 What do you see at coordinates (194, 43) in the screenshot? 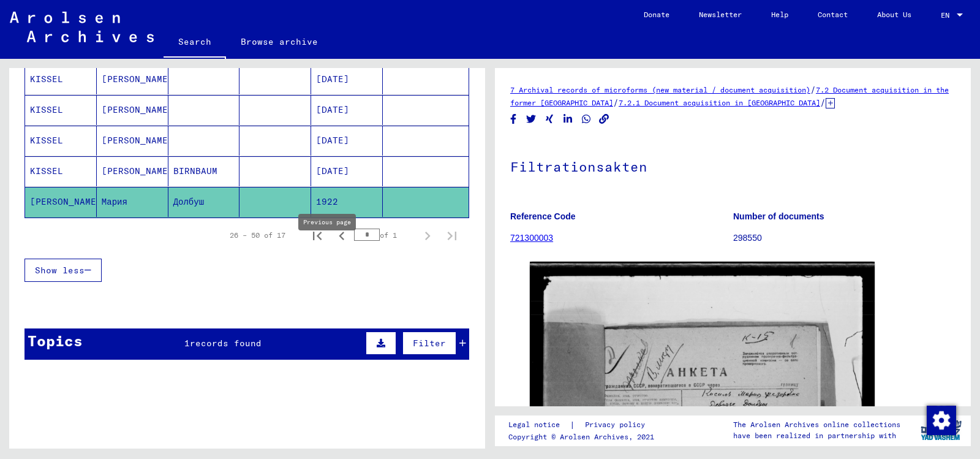
I see `a: Search` at bounding box center [194, 43].